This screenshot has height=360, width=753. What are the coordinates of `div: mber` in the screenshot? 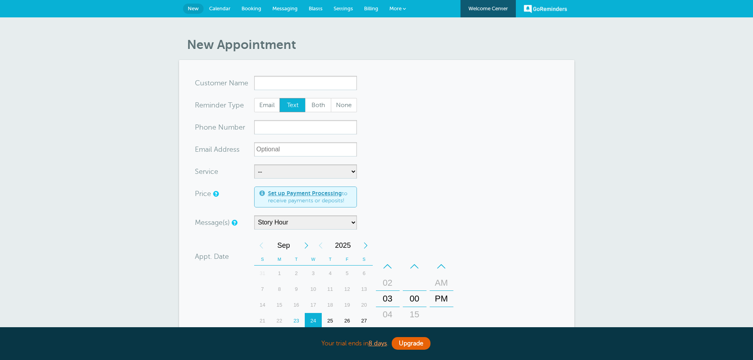 It's located at (225, 127).